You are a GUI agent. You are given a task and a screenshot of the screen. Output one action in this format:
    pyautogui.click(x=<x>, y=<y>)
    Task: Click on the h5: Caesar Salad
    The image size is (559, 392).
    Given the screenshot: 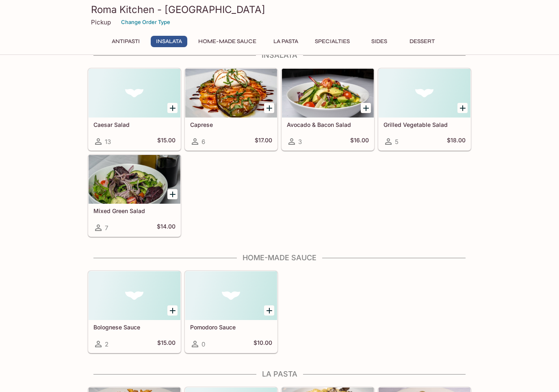 What is the action you would take?
    pyautogui.click(x=135, y=124)
    